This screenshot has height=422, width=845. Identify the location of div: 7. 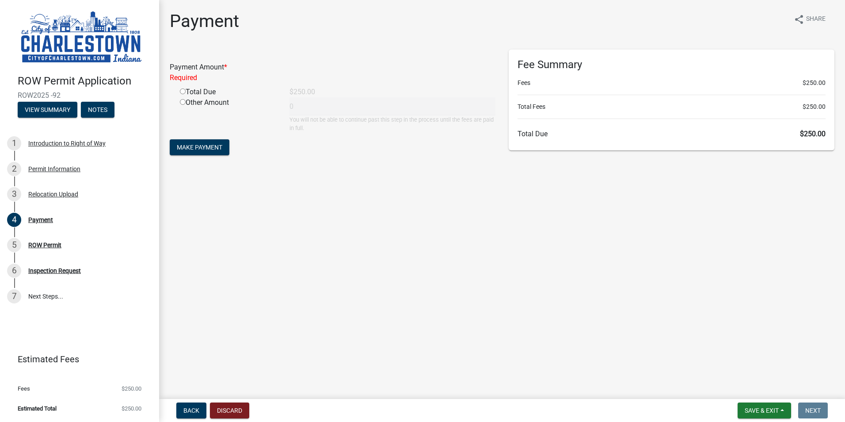
(14, 296).